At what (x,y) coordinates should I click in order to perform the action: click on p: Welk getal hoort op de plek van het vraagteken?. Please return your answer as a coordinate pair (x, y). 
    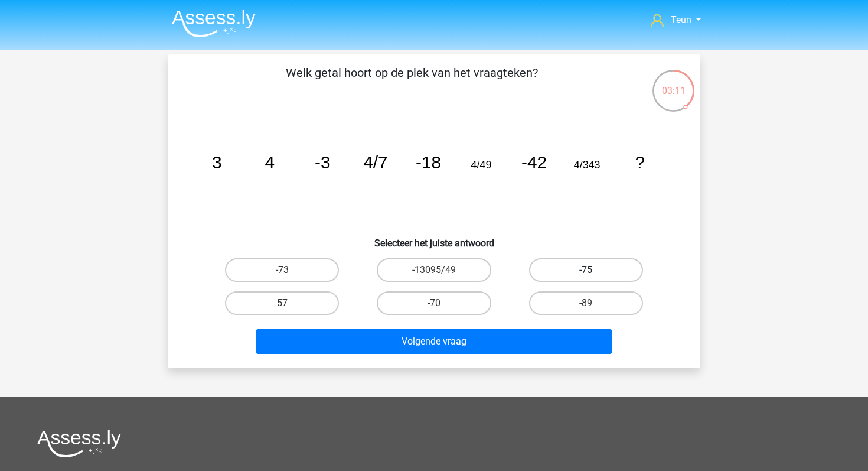
    Looking at the image, I should click on (412, 82).